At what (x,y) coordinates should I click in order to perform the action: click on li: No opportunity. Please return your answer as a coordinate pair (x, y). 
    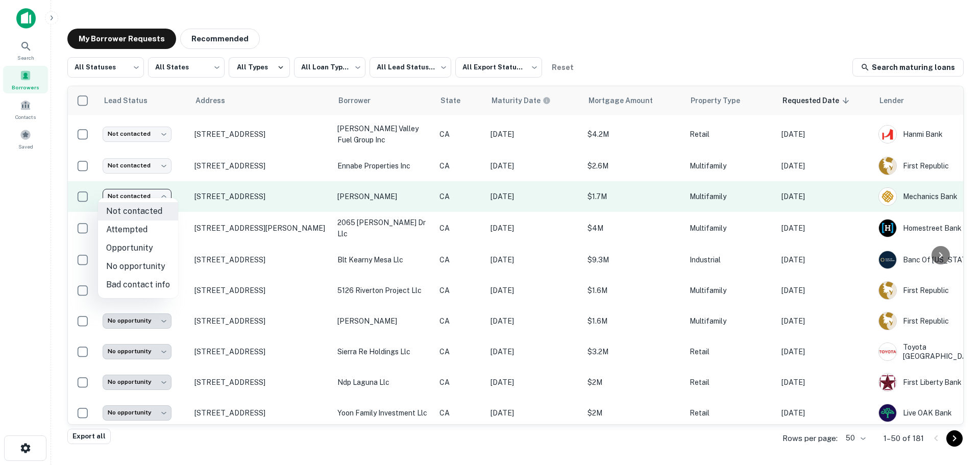
    Looking at the image, I should click on (138, 266).